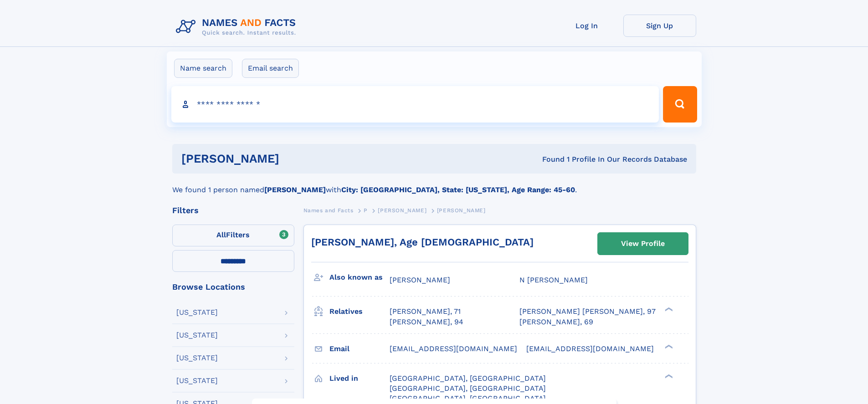  I want to click on h3: Also known as, so click(360, 277).